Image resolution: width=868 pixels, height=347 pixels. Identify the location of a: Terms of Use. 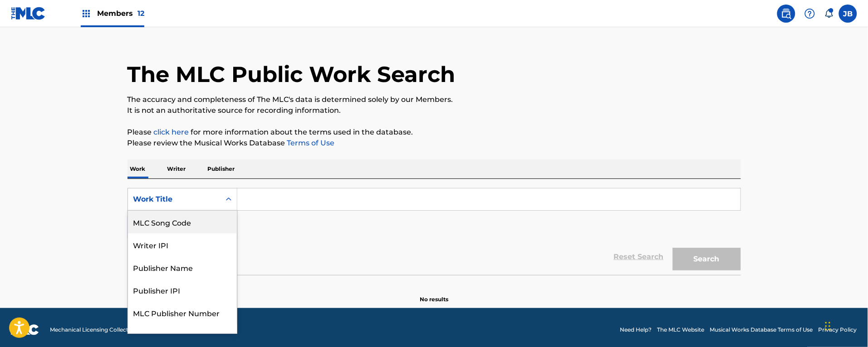
(310, 143).